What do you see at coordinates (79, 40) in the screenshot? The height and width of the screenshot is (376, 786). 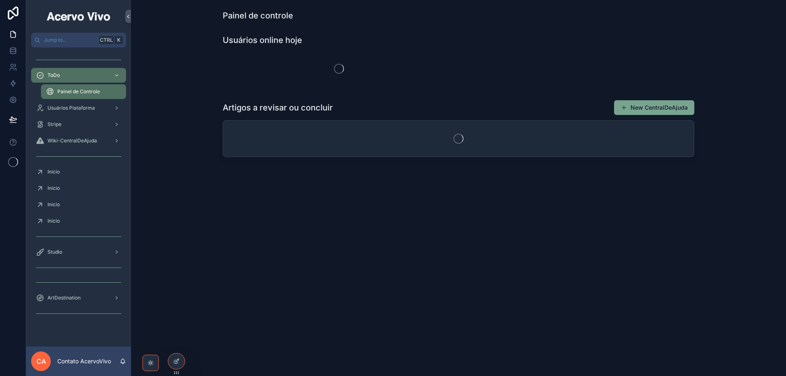 I see `button: Jump to...CtrlK` at bounding box center [79, 40].